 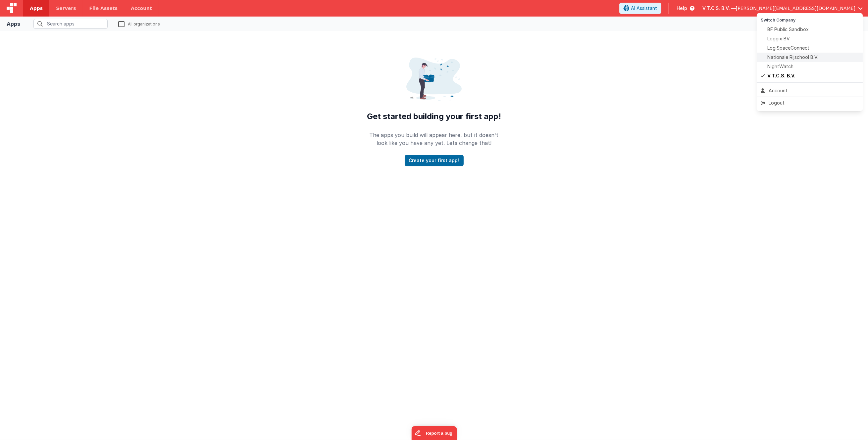 What do you see at coordinates (788, 29) in the screenshot?
I see `span: BF Public Sandbox` at bounding box center [788, 29].